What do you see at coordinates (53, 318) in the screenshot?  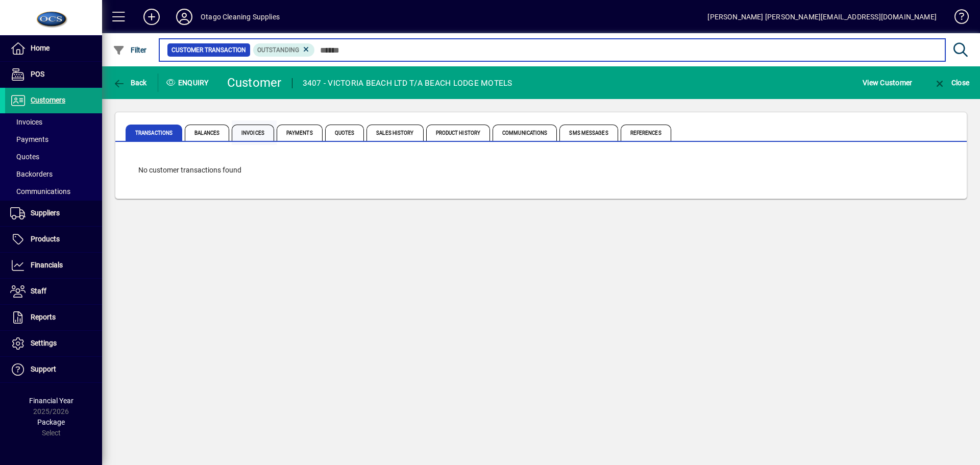 I see `a: Reports` at bounding box center [53, 318].